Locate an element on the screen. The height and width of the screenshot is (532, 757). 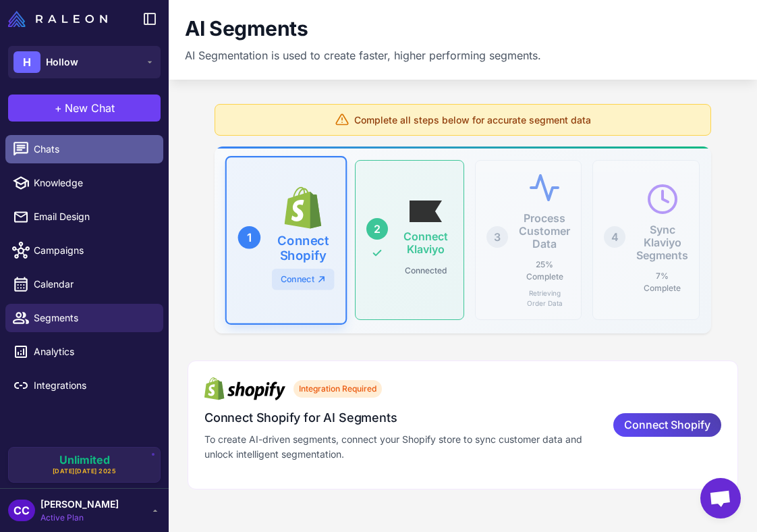
button: +New Chat is located at coordinates (84, 108).